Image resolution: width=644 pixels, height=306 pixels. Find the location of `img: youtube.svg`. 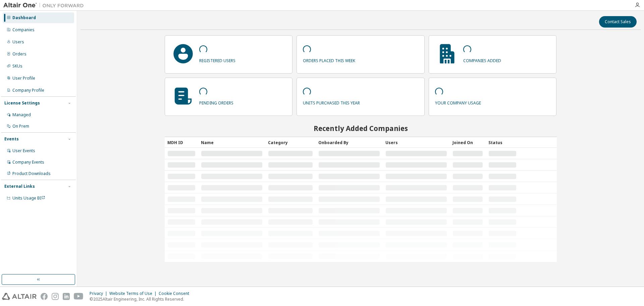

img: youtube.svg is located at coordinates (79, 296).